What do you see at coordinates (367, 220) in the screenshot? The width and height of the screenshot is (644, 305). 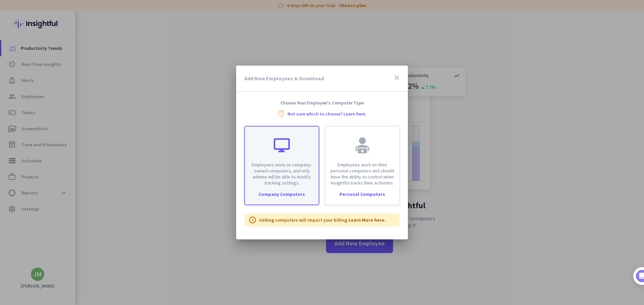 I see `a: Learn More here.` at bounding box center [367, 220].